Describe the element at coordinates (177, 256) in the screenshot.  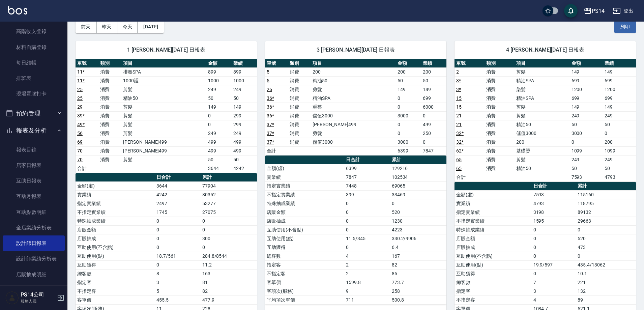
I see `td: 18.7/561` at that location.